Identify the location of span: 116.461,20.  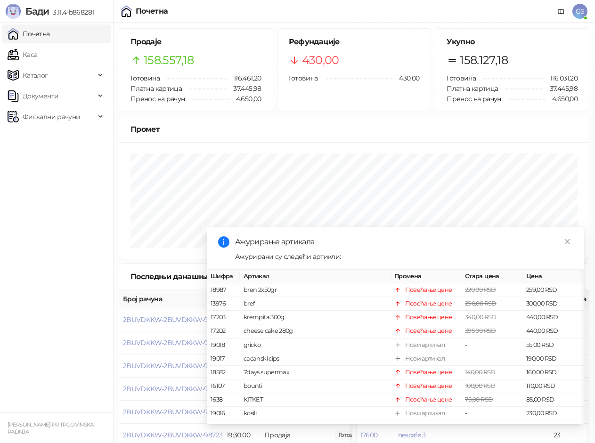
(244, 78).